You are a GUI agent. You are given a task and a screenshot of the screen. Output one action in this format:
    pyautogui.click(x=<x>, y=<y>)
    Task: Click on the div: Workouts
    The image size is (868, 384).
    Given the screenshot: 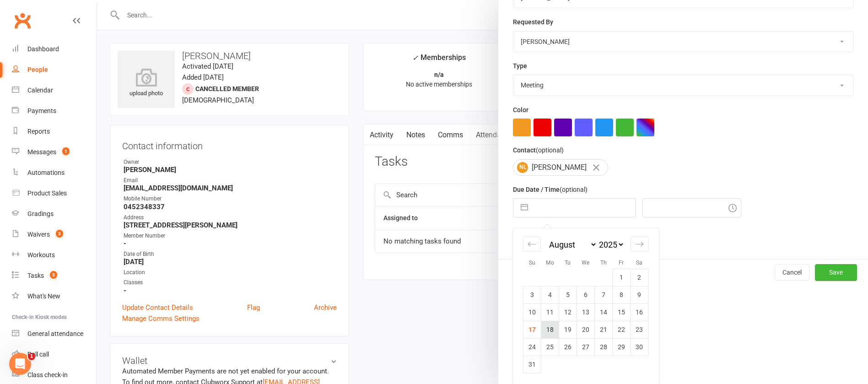 What is the action you would take?
    pyautogui.click(x=41, y=255)
    